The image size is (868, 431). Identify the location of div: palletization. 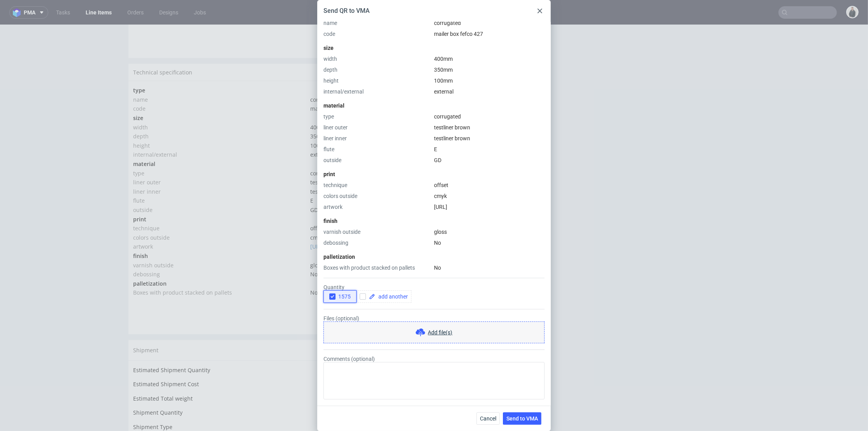
(434, 257).